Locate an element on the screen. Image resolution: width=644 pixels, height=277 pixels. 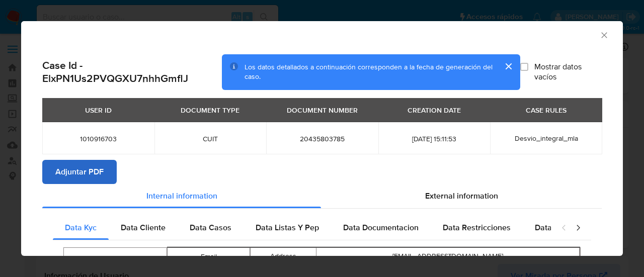
button: Adjuntar PDF is located at coordinates (80, 172).